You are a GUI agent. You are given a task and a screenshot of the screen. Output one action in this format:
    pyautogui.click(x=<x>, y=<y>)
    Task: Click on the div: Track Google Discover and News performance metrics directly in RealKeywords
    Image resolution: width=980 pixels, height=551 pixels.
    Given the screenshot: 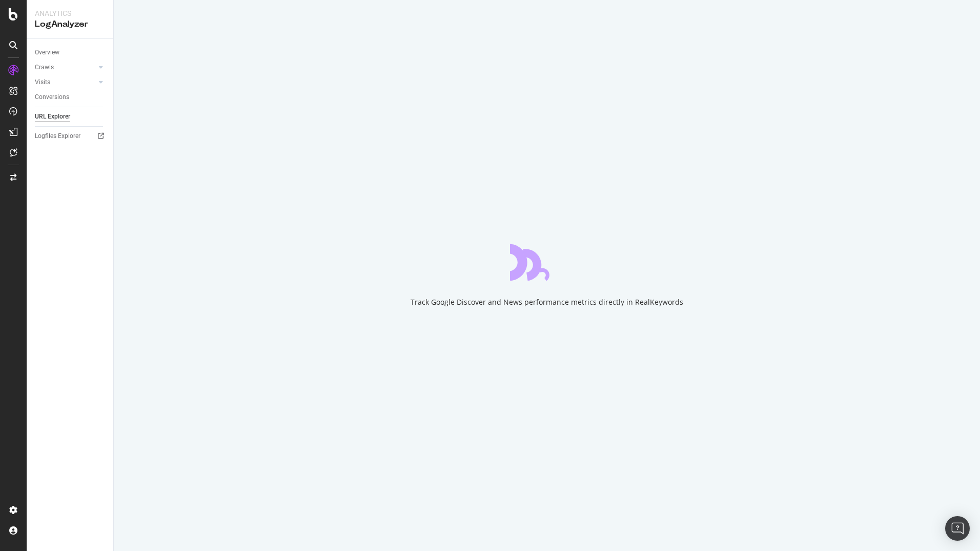 What is the action you would take?
    pyautogui.click(x=547, y=302)
    